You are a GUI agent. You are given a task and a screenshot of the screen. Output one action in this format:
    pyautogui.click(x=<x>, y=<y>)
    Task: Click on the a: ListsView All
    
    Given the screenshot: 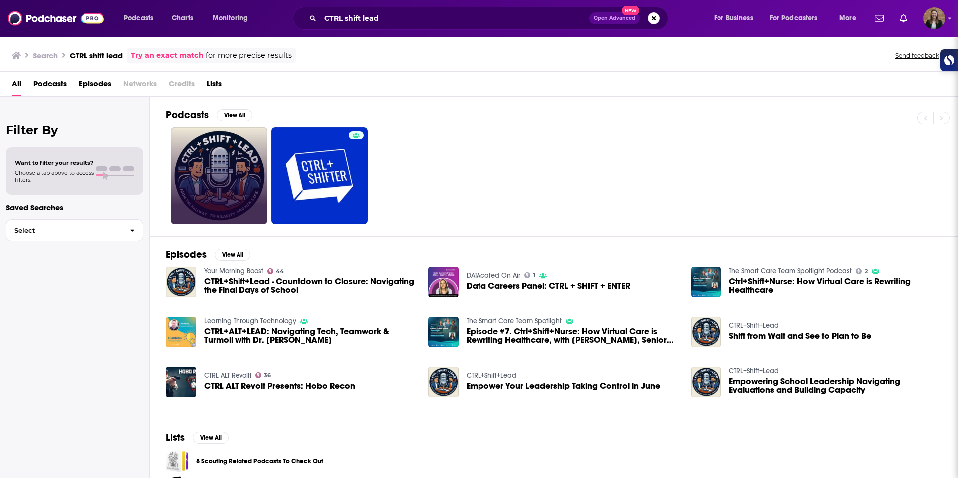 What is the action you would take?
    pyautogui.click(x=197, y=437)
    